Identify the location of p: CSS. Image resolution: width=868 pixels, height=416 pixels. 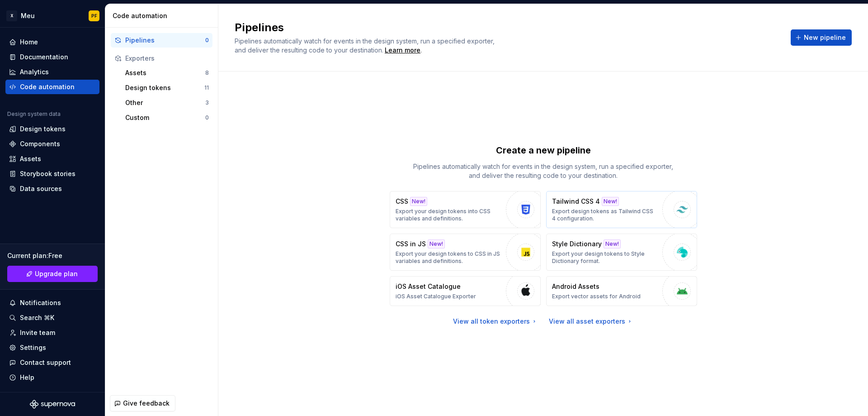
(402, 201).